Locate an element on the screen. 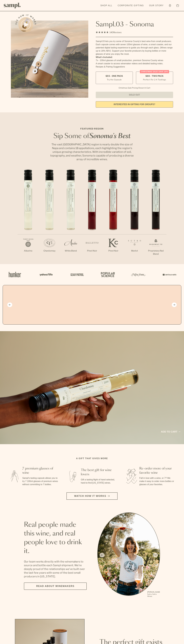  h2: A gift that gives more is located at coordinates (92, 459).